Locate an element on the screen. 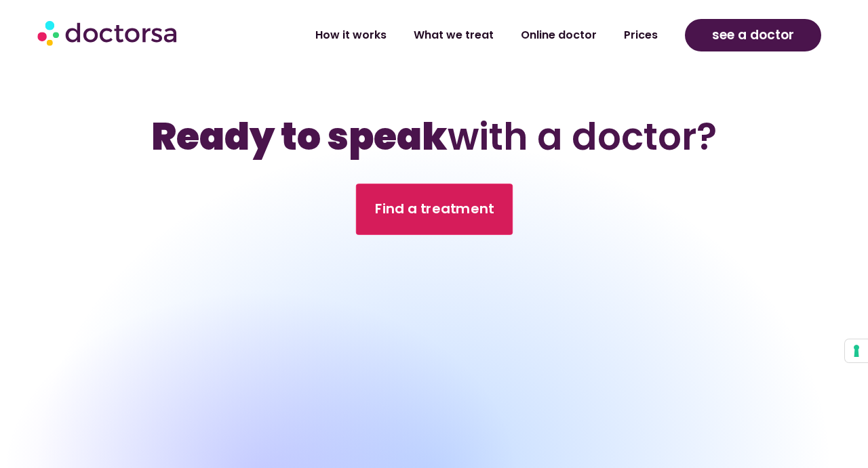  b: Ready to speak is located at coordinates (299, 136).